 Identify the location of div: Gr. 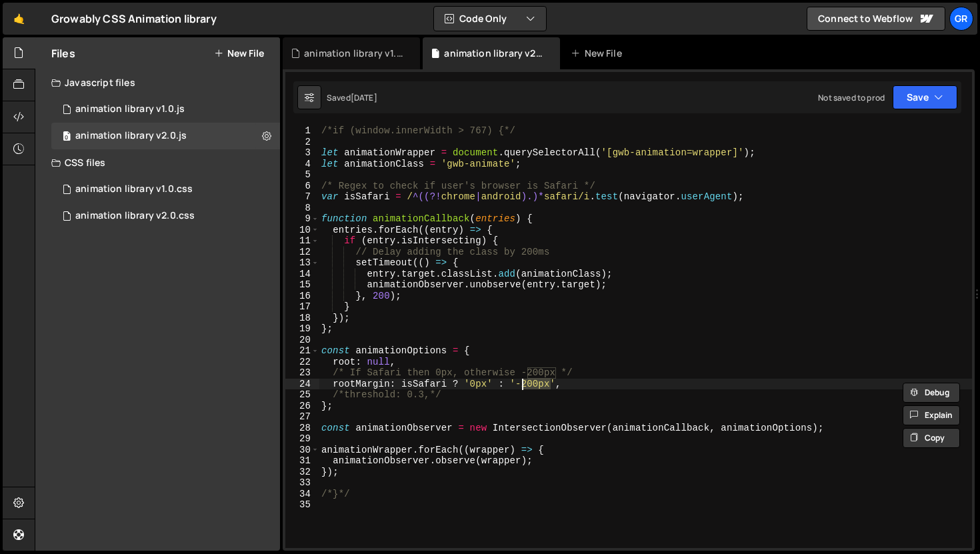
(961, 19).